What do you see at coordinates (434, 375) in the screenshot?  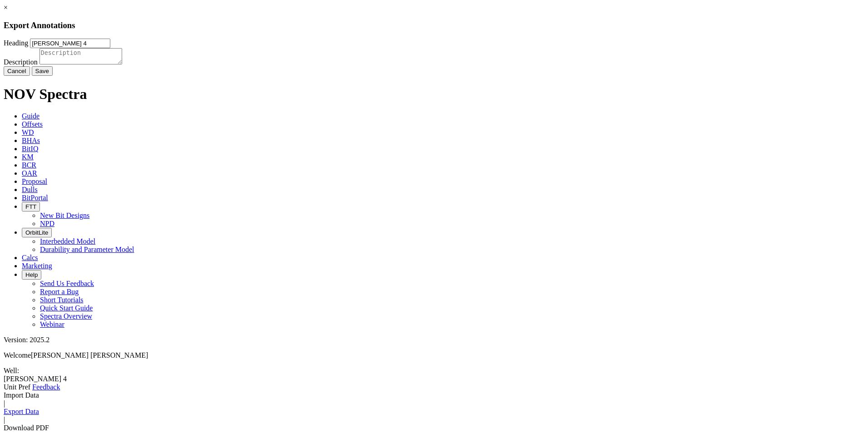 I see `span: Well:` at bounding box center [434, 375].